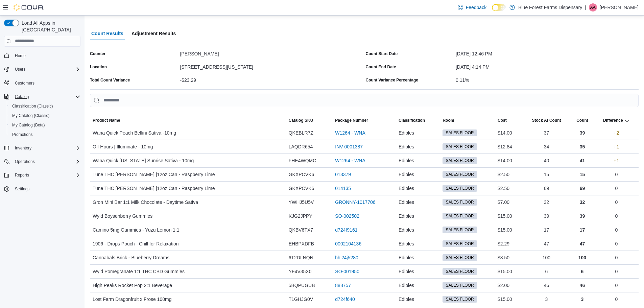 The height and width of the screenshot is (308, 644). Describe the element at coordinates (492, 11) in the screenshot. I see `span: Dark Mode` at that location.